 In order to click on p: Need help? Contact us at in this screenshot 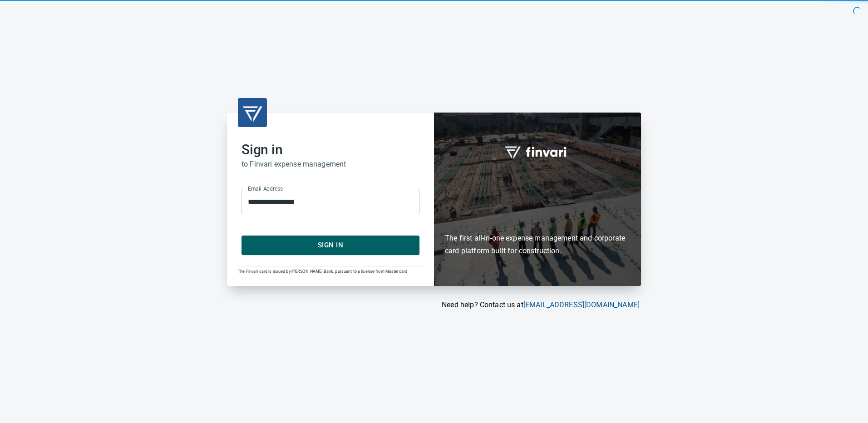, I will do `click(433, 305)`.